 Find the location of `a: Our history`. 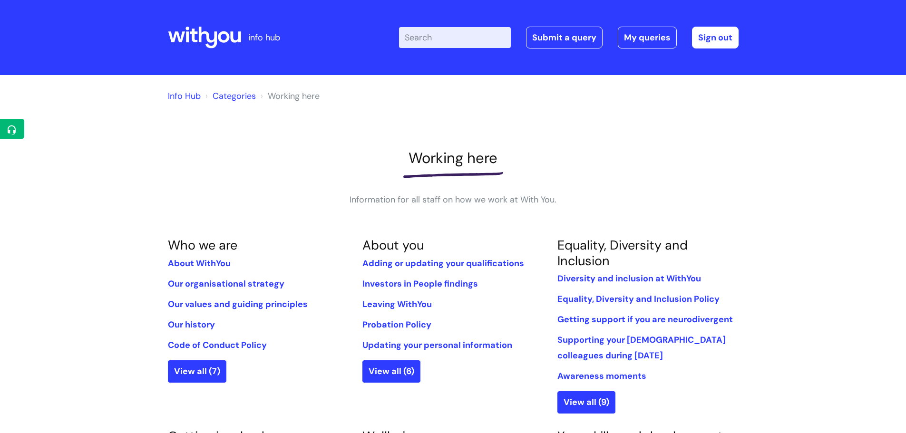

a: Our history is located at coordinates (191, 325).